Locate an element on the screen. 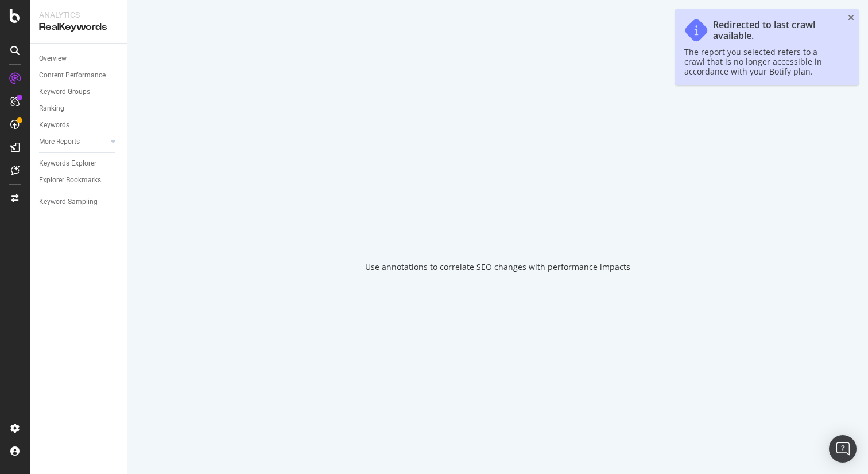 Image resolution: width=868 pixels, height=474 pixels. div: Ranking is located at coordinates (52, 108).